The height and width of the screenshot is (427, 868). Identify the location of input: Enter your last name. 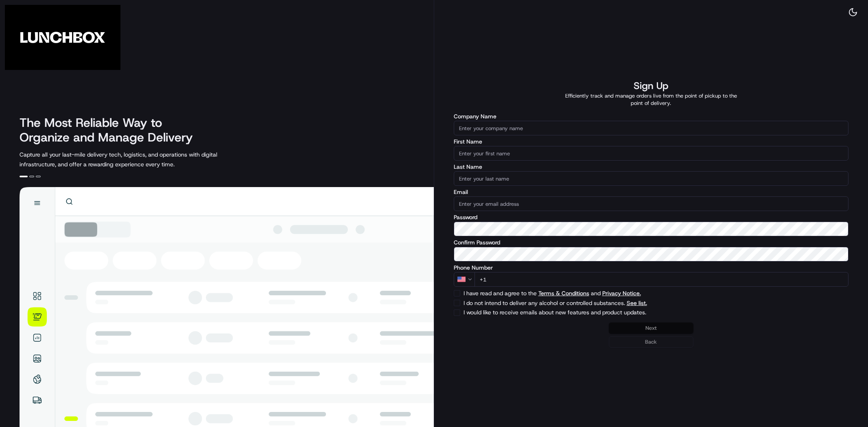
(651, 179).